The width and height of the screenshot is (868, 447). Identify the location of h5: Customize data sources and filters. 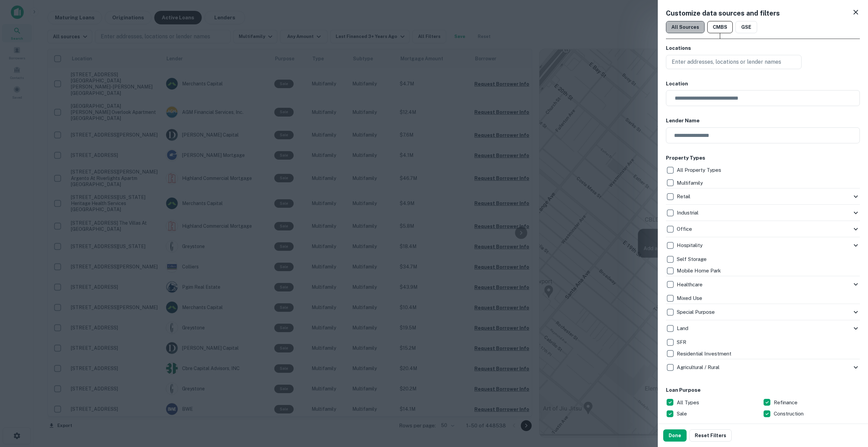
(723, 13).